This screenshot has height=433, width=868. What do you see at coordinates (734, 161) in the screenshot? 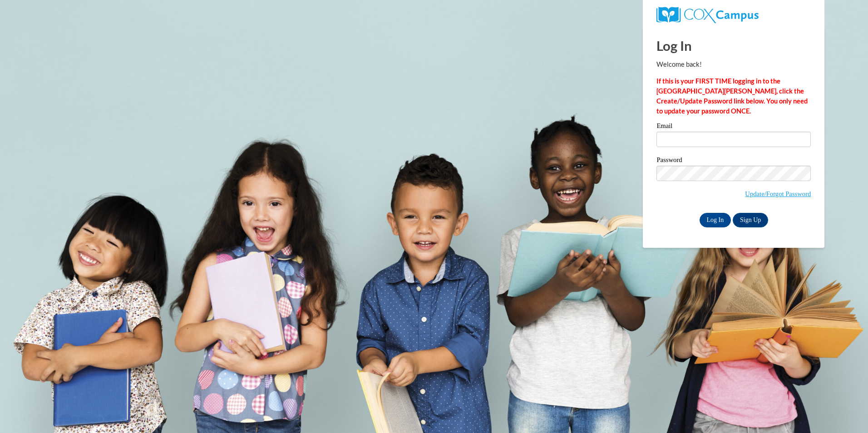
I see `label: Password` at bounding box center [734, 161].